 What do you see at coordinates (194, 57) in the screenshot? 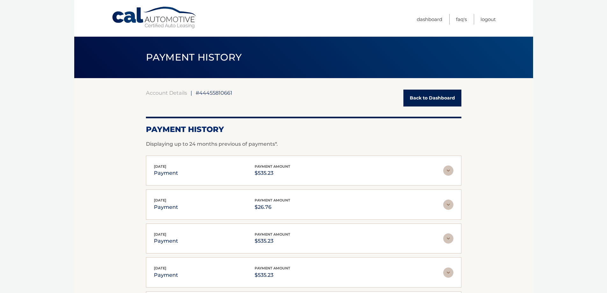
I see `span: PAYMENT HISTORY` at bounding box center [194, 57].